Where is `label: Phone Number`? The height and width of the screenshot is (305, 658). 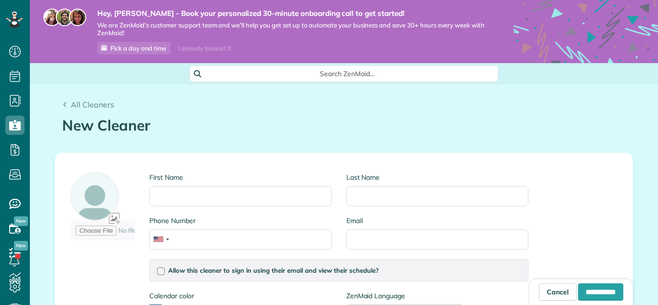 label: Phone Number is located at coordinates (240, 221).